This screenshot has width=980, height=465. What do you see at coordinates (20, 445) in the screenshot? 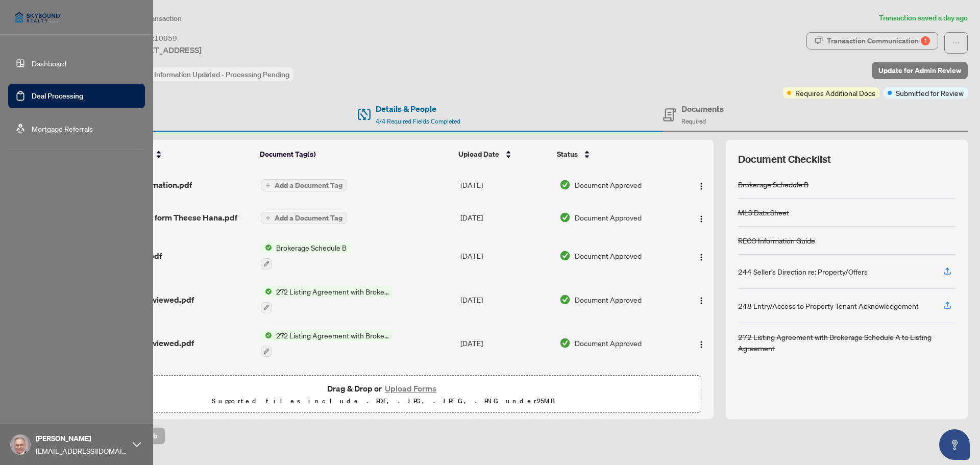
I see `img: Profile Icon` at bounding box center [20, 445].